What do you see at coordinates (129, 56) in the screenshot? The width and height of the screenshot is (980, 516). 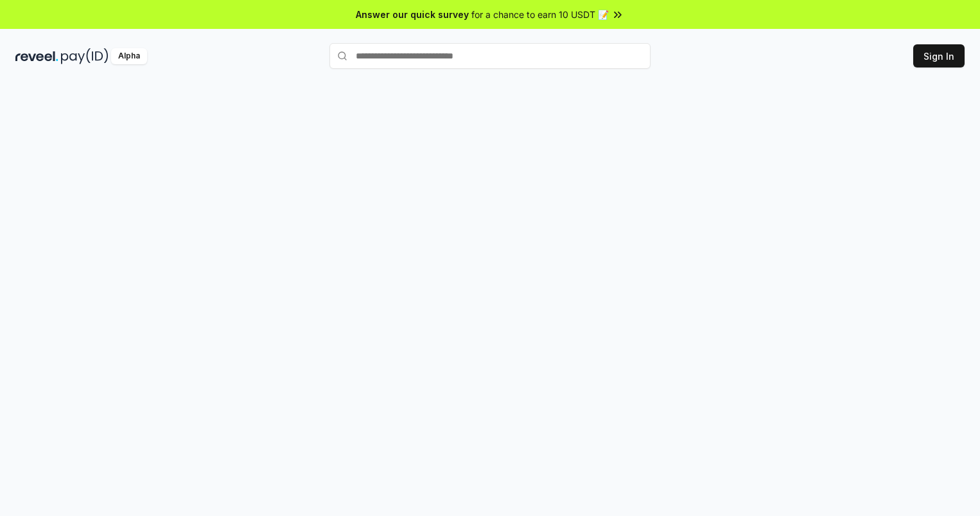 I see `div: Alpha` at bounding box center [129, 56].